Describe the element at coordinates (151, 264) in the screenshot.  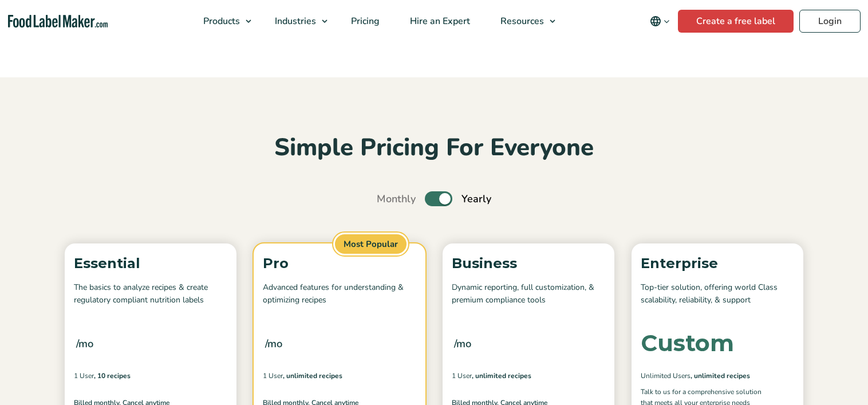
I see `p: Essential` at that location.